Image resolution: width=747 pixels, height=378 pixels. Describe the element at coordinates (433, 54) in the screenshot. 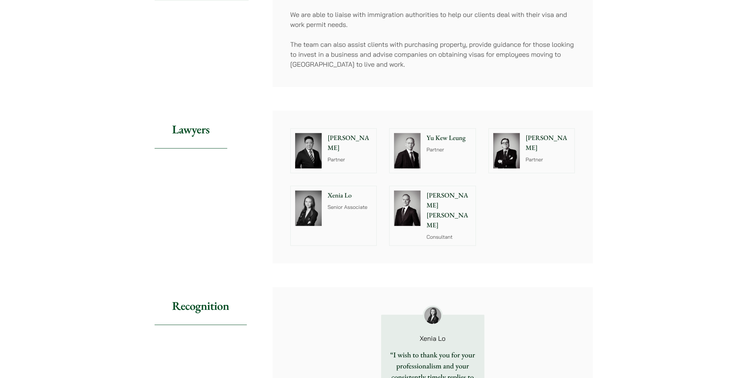

I see `p: The team can also assist clients with purchasing property, provide guidance for those looking to ...` at that location.